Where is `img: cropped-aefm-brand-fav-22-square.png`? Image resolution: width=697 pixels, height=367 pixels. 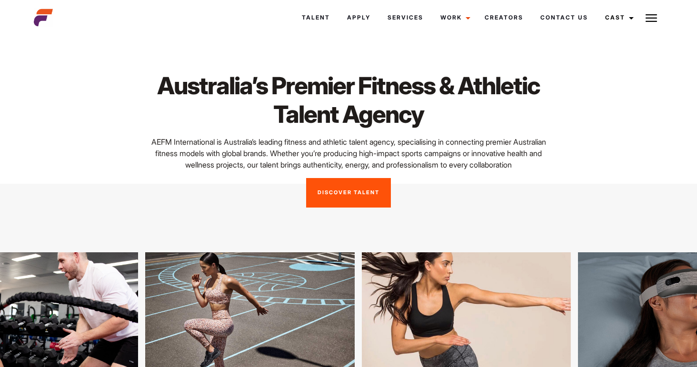
img: cropped-aefm-brand-fav-22-square.png is located at coordinates (43, 18).